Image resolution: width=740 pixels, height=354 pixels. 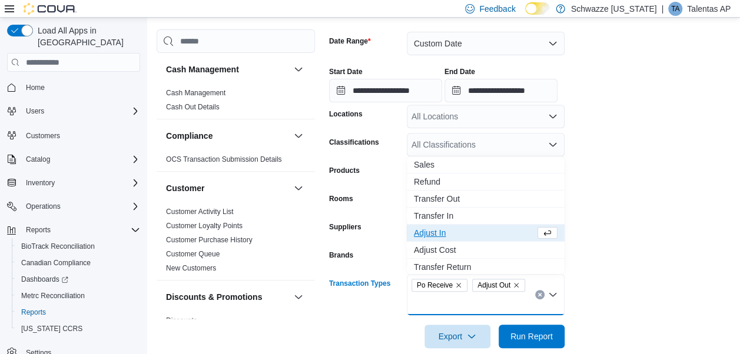 I want to click on span: Export, so click(x=457, y=337).